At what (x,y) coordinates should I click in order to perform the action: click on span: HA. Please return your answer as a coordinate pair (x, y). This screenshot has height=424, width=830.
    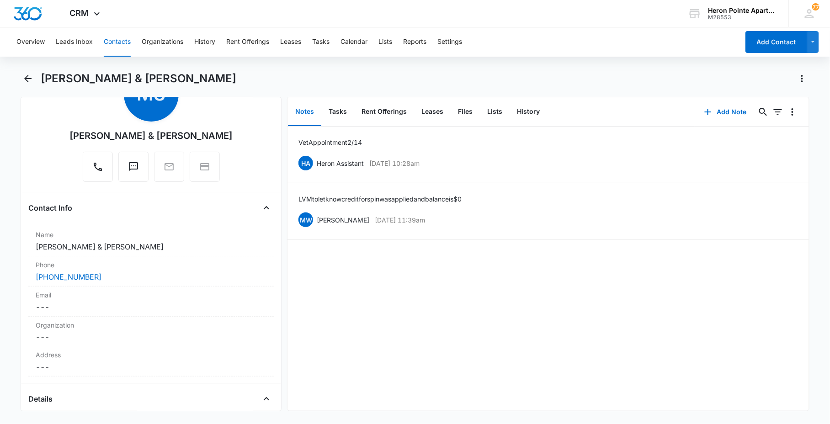
    Looking at the image, I should click on (306, 163).